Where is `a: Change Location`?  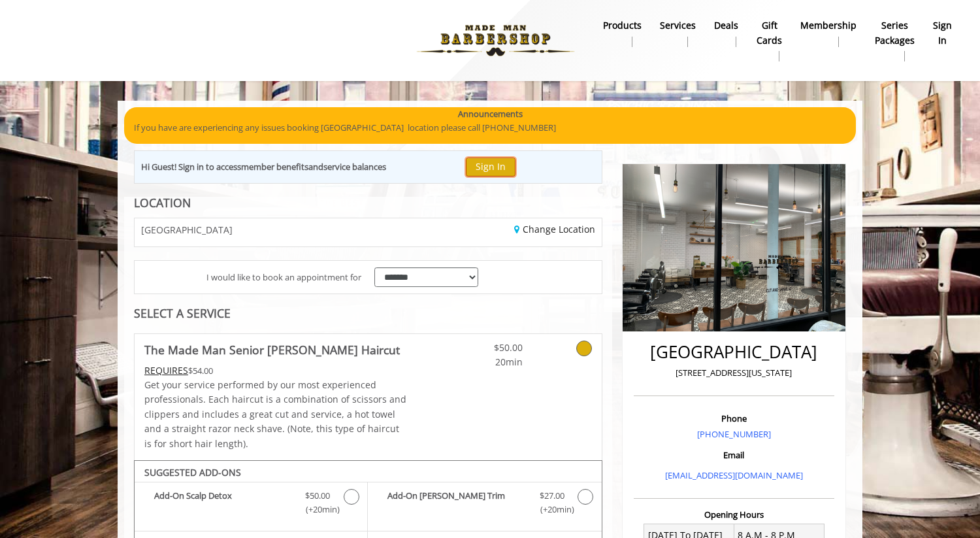
a: Change Location is located at coordinates (555, 229).